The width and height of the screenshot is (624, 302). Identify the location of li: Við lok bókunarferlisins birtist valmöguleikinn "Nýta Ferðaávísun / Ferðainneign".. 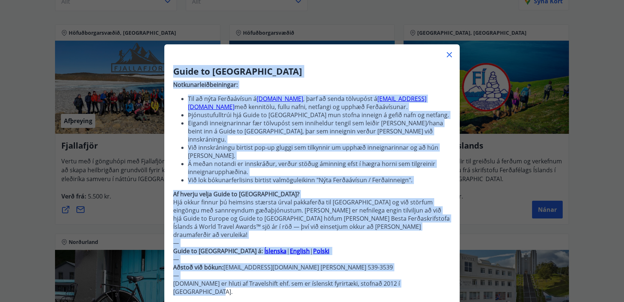
(319, 180).